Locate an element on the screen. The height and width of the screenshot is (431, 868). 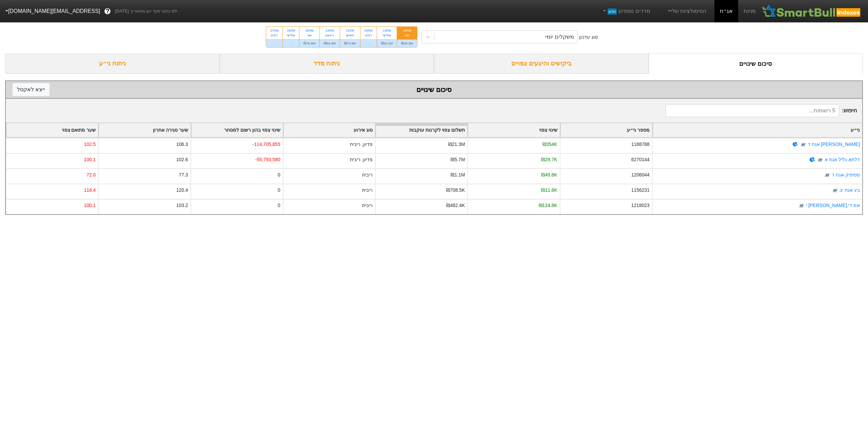
a: מדדים נוספיםחדש is located at coordinates (626, 11).